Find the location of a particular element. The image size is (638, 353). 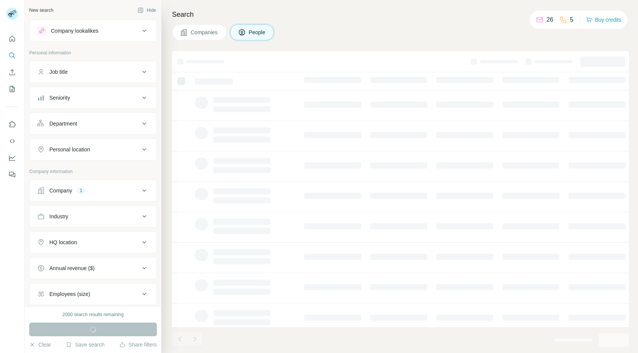

div: Company lookalikes is located at coordinates (74, 31).